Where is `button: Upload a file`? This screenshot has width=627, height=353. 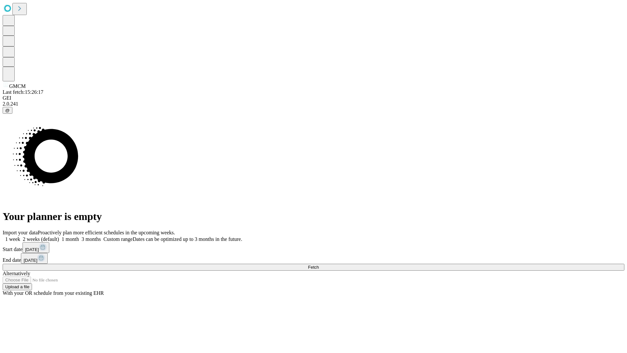
button: Upload a file is located at coordinates (17, 286).